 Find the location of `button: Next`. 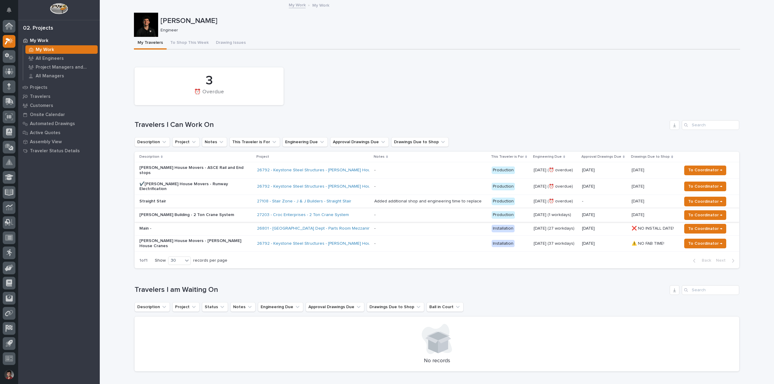

button: Next is located at coordinates (726, 261).